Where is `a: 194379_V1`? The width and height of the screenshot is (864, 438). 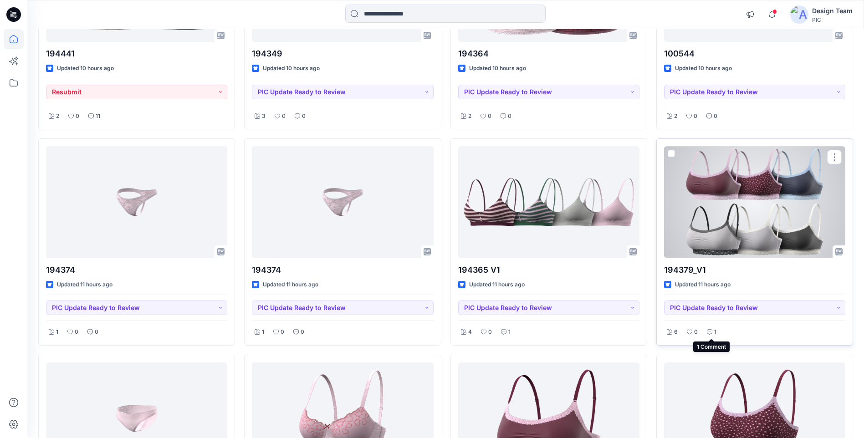
a: 194379_V1 is located at coordinates (754, 202).